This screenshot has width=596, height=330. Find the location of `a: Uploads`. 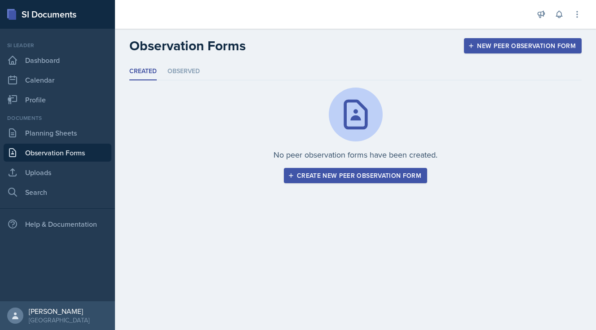

a: Uploads is located at coordinates (57, 172).